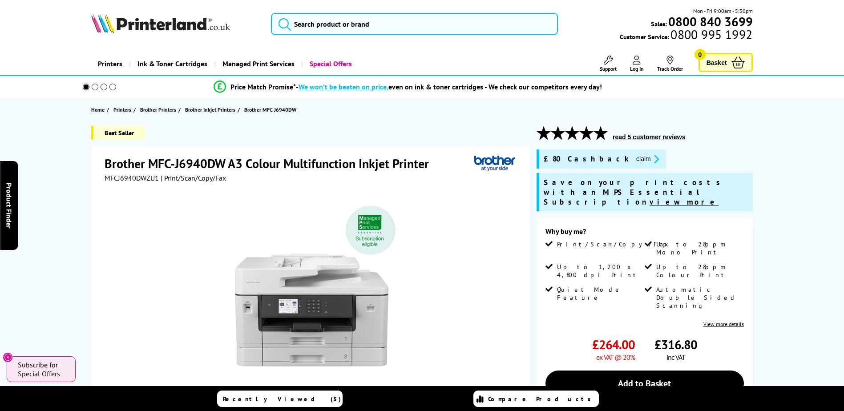  Describe the element at coordinates (637, 64) in the screenshot. I see `a: Log In` at that location.